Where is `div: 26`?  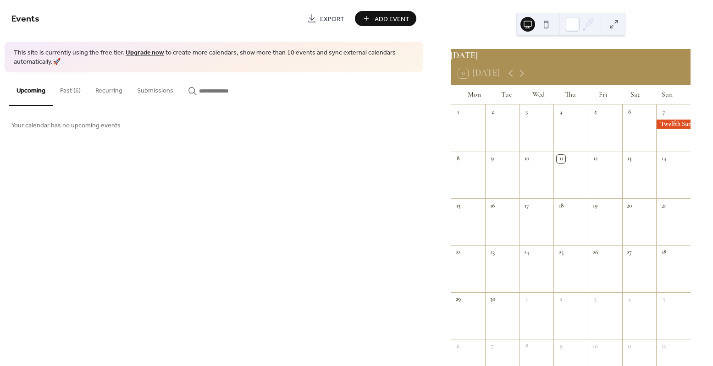
div: 26 is located at coordinates (595, 253).